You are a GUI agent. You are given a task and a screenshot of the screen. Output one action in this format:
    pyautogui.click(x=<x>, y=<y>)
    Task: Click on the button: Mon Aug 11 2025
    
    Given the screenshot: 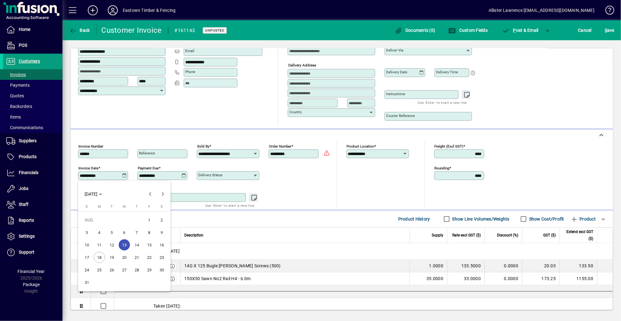 What is the action you would take?
    pyautogui.click(x=99, y=245)
    